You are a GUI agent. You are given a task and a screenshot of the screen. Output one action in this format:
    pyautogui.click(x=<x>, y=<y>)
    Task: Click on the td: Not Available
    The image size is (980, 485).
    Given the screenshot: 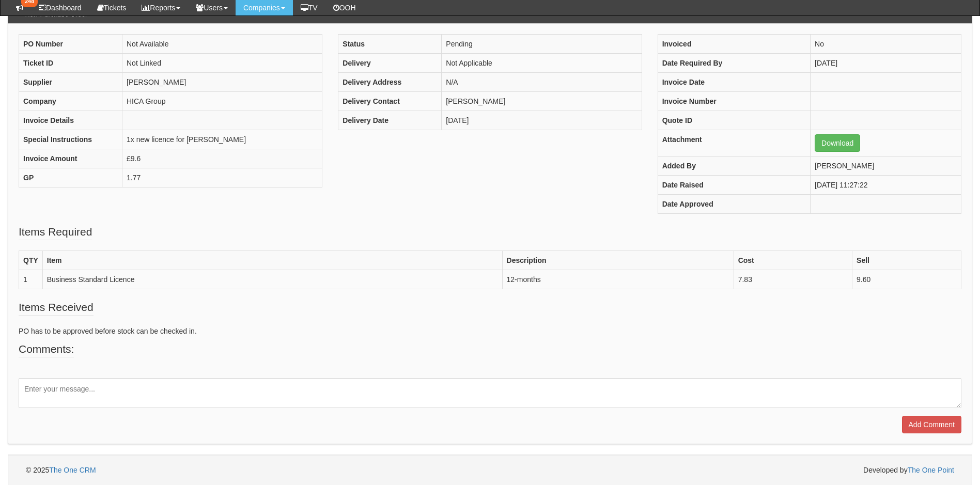 What is the action you would take?
    pyautogui.click(x=223, y=44)
    